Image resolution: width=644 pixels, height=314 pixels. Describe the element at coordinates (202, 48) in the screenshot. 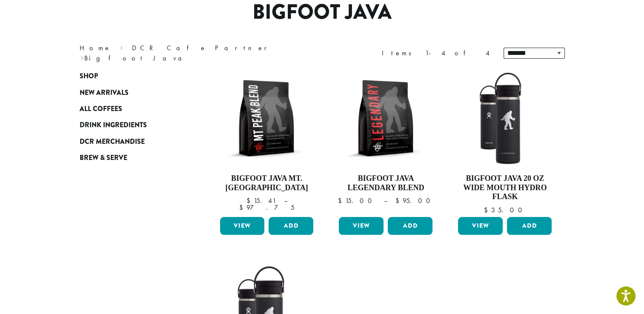

I see `a: DCR Cafe Partner` at that location.